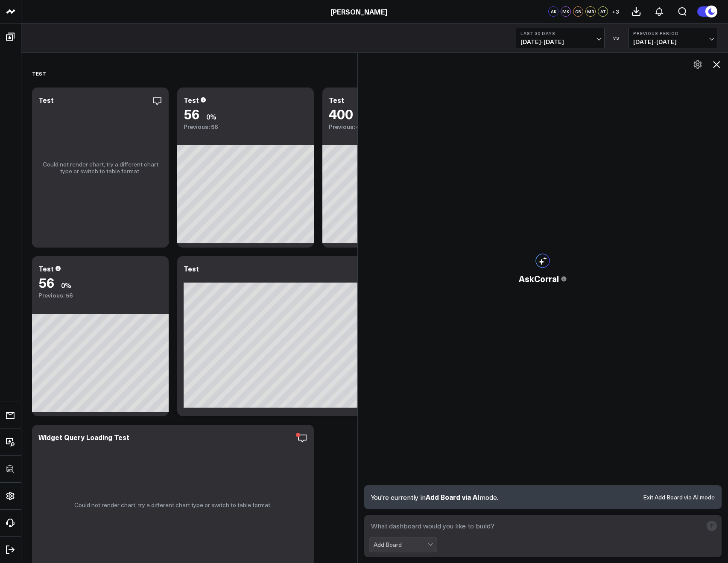  Describe the element at coordinates (391, 127) in the screenshot. I see `div: Previous: 400` at that location.